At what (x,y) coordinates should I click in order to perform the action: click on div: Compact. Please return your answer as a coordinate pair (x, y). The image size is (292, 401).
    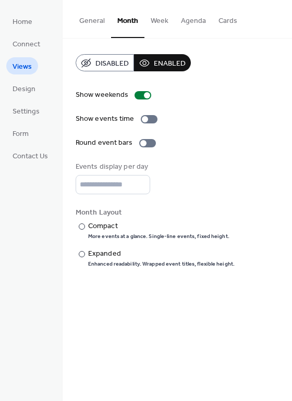
    Looking at the image, I should click on (157, 226).